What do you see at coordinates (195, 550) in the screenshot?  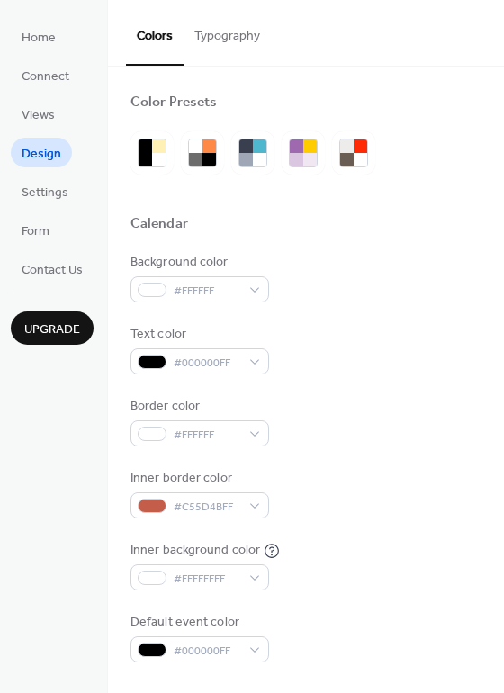 I see `div: Inner background color` at bounding box center [195, 550].